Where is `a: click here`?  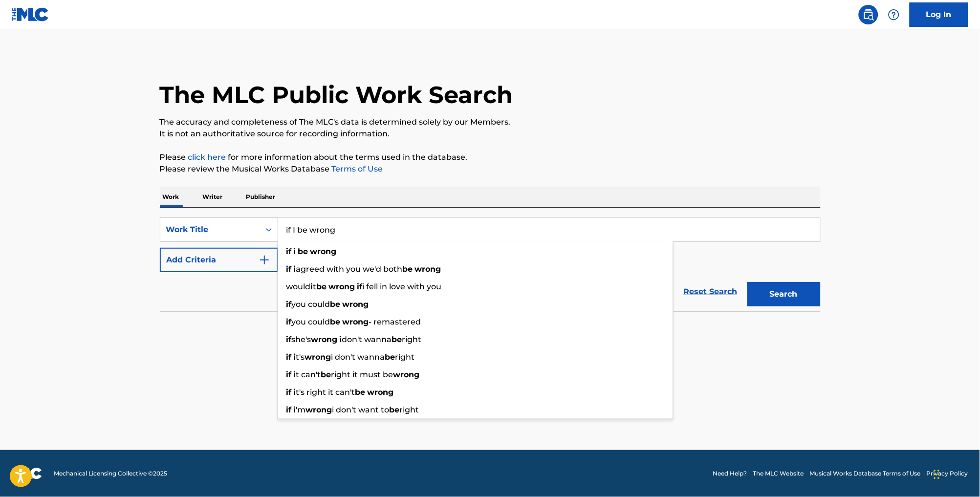 a: click here is located at coordinates (207, 157).